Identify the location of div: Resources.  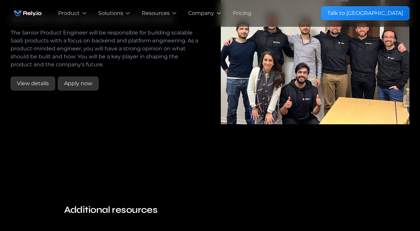
(156, 13).